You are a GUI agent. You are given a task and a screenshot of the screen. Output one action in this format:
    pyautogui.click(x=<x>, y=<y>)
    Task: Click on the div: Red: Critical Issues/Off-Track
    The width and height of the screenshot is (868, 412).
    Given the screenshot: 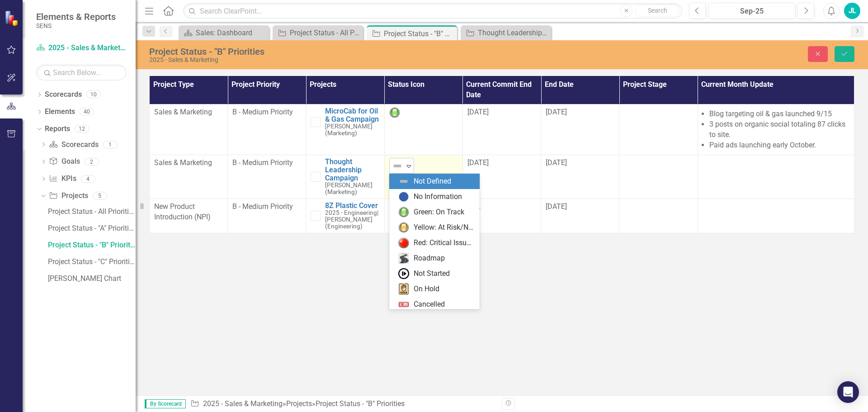 What is the action you would take?
    pyautogui.click(x=444, y=243)
    